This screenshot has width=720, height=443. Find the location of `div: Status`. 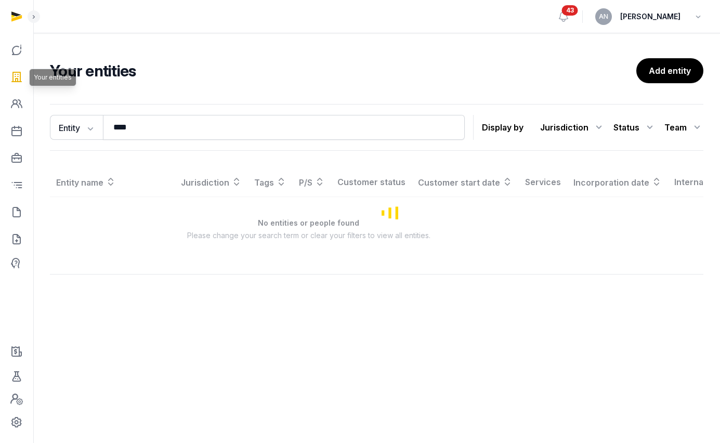

div: Status is located at coordinates (635, 127).